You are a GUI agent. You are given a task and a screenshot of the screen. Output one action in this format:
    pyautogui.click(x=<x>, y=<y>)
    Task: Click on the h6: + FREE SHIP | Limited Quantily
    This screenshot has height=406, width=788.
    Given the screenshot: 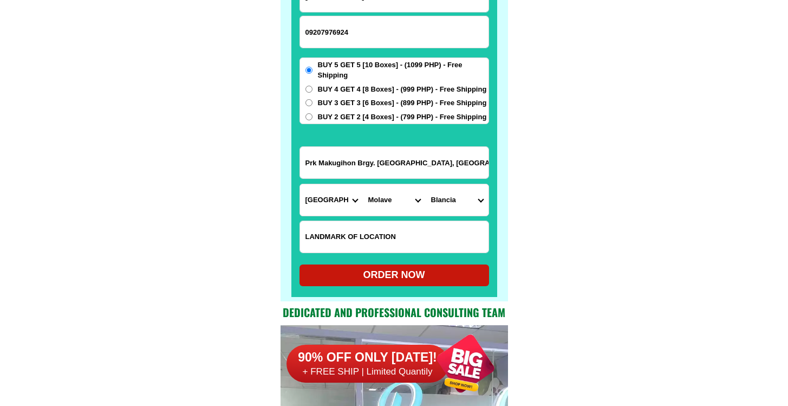 What is the action you would take?
    pyautogui.click(x=368, y=371)
    